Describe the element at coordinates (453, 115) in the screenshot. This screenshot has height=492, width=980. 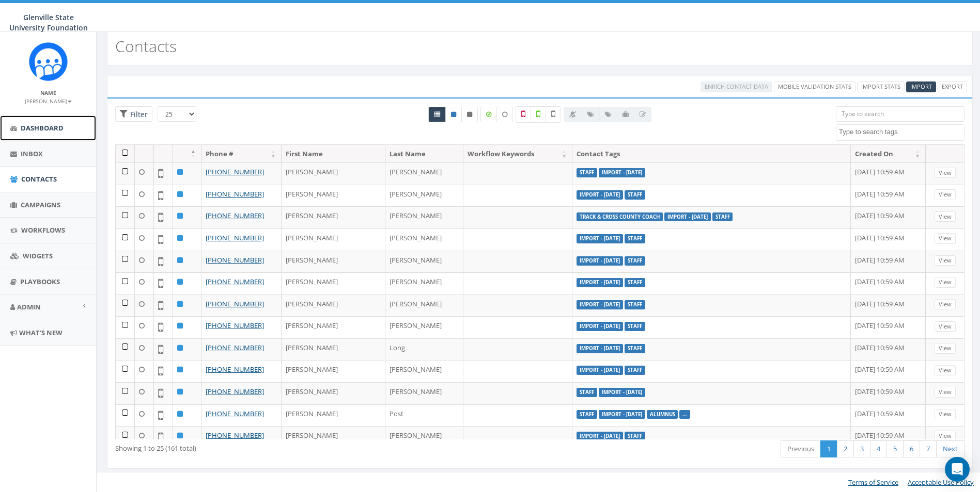
I see `i: This phone number is subscribed and will receive texts.` at that location.